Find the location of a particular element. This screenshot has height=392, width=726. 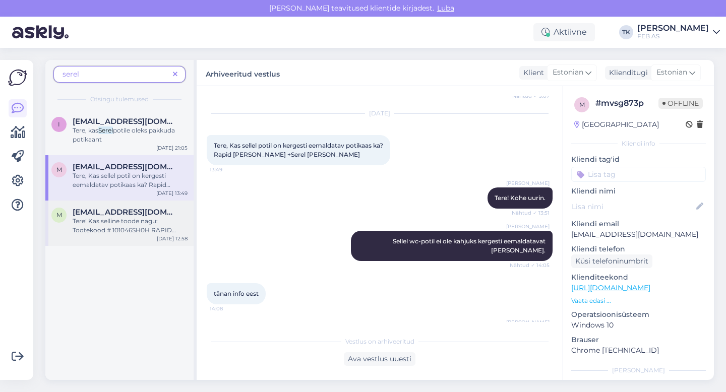

span: M is located at coordinates (59, 215).